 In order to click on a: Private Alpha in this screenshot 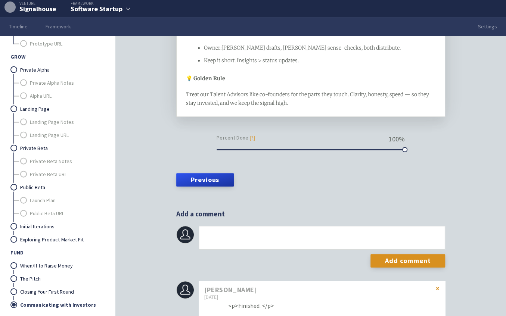, I will do `click(62, 70)`.